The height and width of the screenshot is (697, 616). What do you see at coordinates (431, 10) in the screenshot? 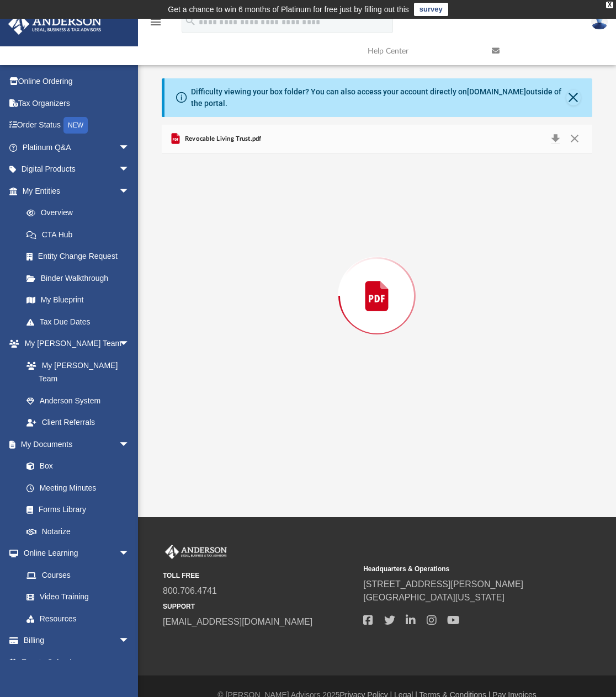
I see `a: survey` at bounding box center [431, 10].